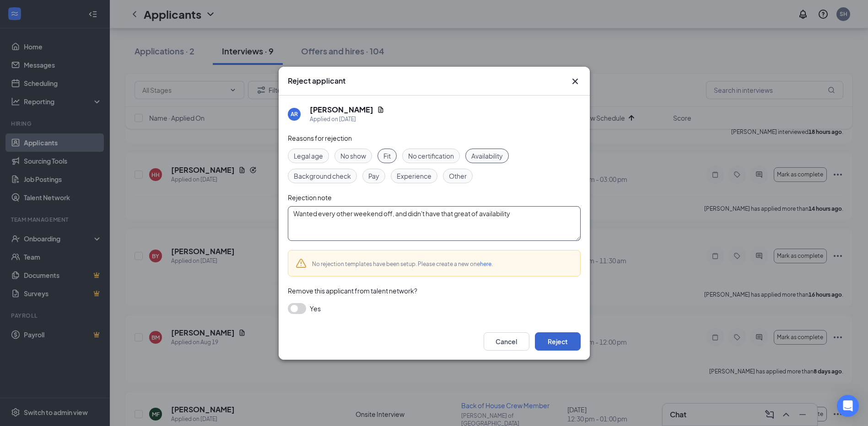 Image resolution: width=868 pixels, height=426 pixels. I want to click on span: No certification, so click(431, 156).